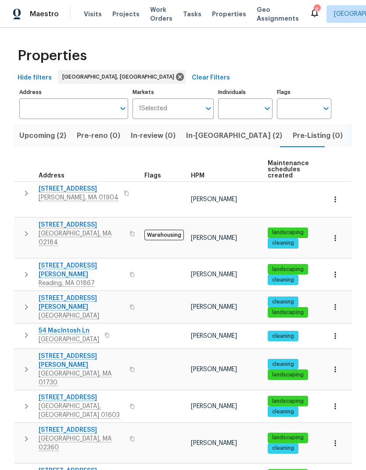 This screenshot has height=470, width=366. Describe the element at coordinates (153, 108) in the screenshot. I see `span: 1 Selected` at that location.